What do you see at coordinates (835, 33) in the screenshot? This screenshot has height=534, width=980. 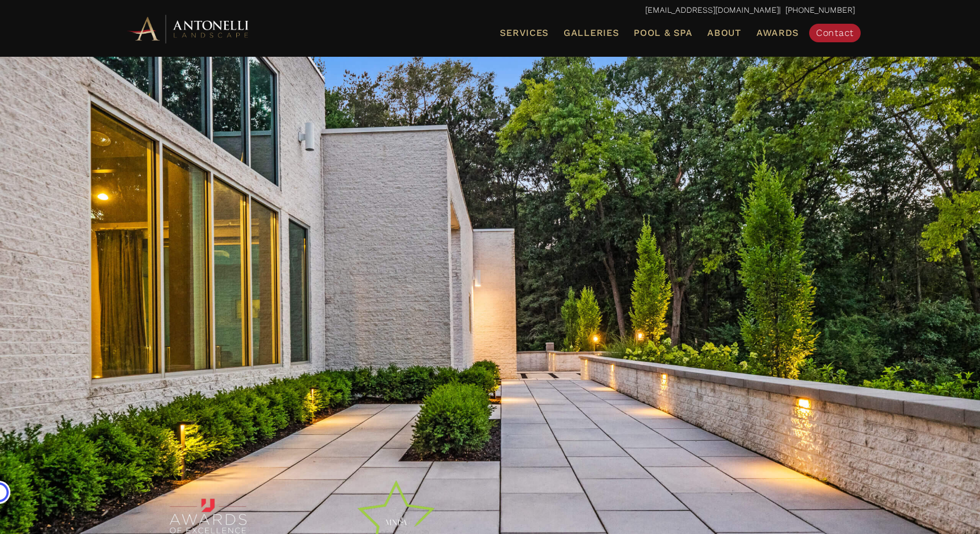 I see `a: Contact` at bounding box center [835, 33].